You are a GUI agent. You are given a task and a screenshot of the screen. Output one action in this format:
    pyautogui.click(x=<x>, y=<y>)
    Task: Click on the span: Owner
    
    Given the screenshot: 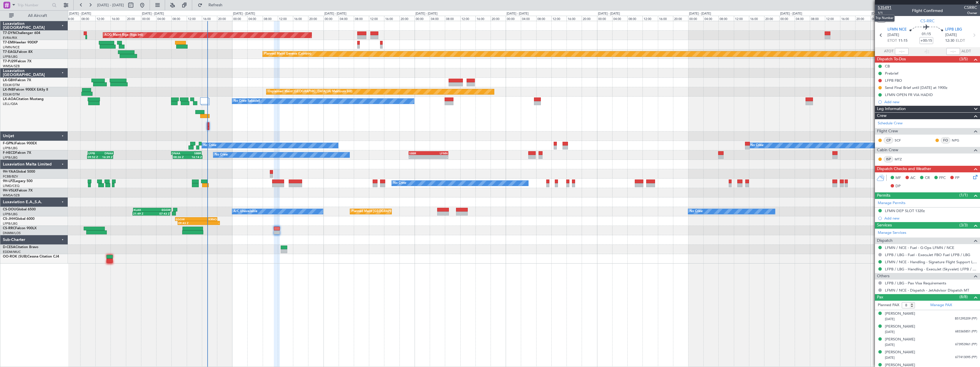 What is the action you would take?
    pyautogui.click(x=971, y=13)
    